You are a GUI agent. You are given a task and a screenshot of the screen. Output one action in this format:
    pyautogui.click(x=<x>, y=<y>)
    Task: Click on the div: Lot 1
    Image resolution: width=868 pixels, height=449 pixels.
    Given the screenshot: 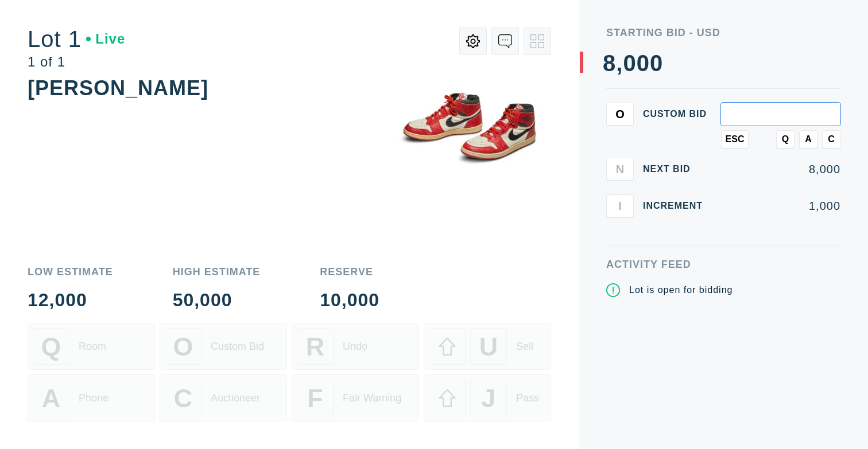 What is the action you would take?
    pyautogui.click(x=76, y=39)
    